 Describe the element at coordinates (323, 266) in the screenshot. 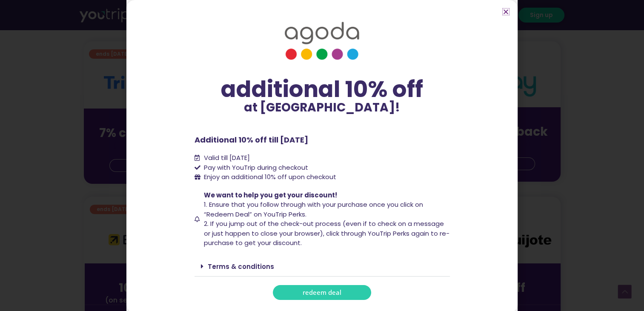

I see `div: Terms & conditions` at that location.